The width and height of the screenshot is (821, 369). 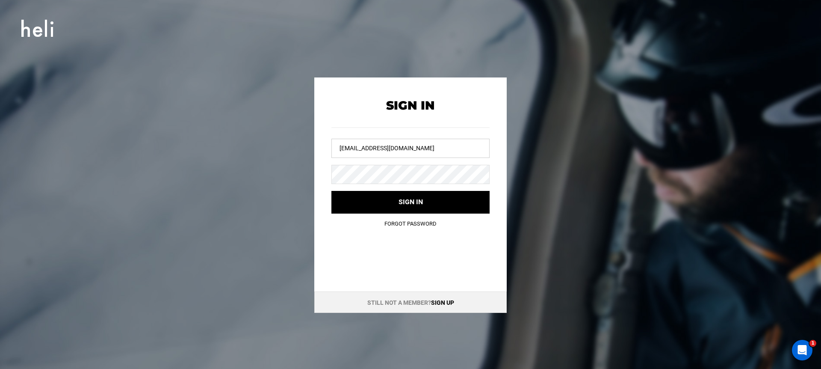 I want to click on button: Sign in, so click(x=411, y=202).